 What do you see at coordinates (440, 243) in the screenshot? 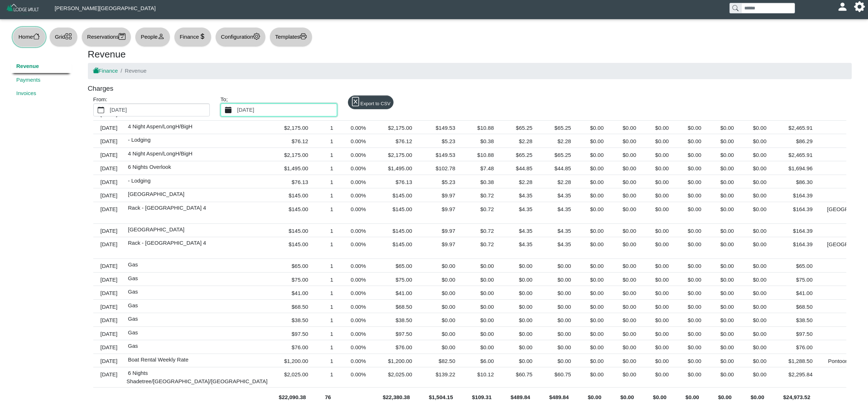
I see `div: $9.97` at bounding box center [440, 243].